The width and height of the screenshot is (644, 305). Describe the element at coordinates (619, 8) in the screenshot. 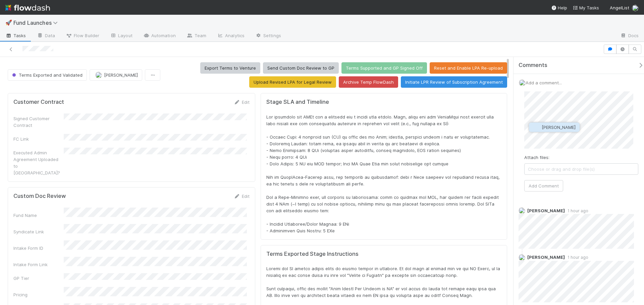

I see `span: AngelList` at that location.